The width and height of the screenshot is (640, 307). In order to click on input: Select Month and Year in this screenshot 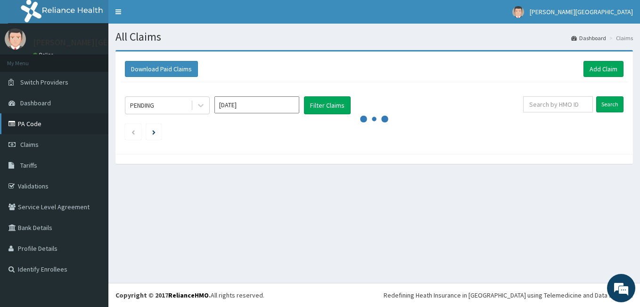, I will do `click(257, 105)`.